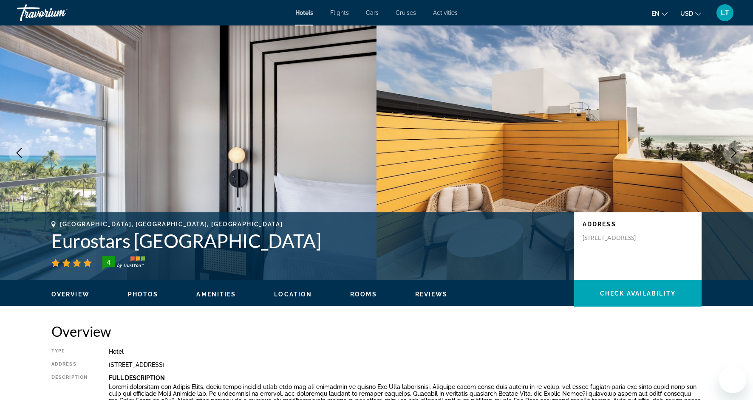  What do you see at coordinates (655, 14) in the screenshot?
I see `span: en` at bounding box center [655, 14].